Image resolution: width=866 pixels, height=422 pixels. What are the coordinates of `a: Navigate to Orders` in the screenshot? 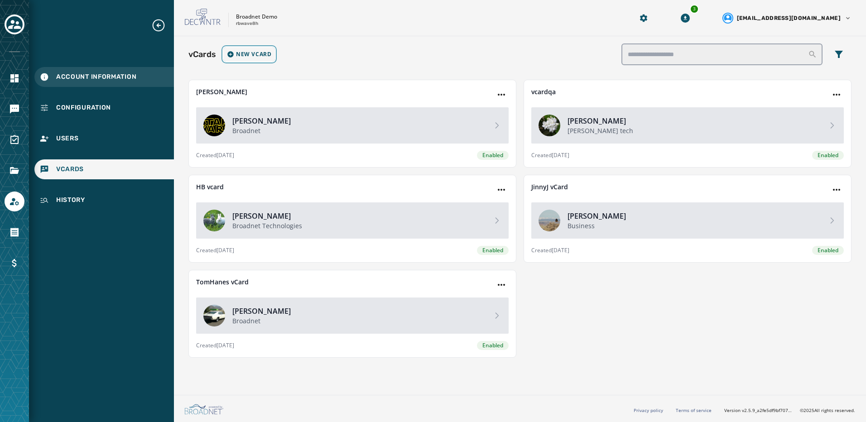 It's located at (14, 232).